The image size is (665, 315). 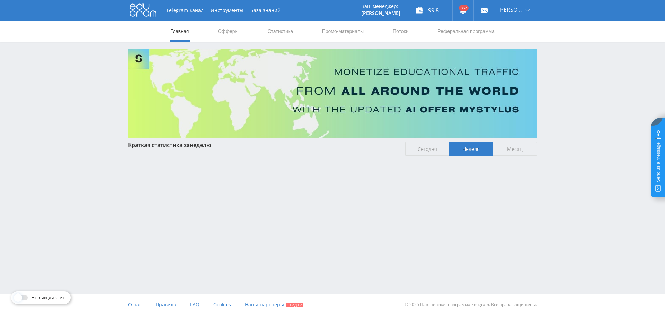 I want to click on a: Cookies, so click(x=222, y=304).